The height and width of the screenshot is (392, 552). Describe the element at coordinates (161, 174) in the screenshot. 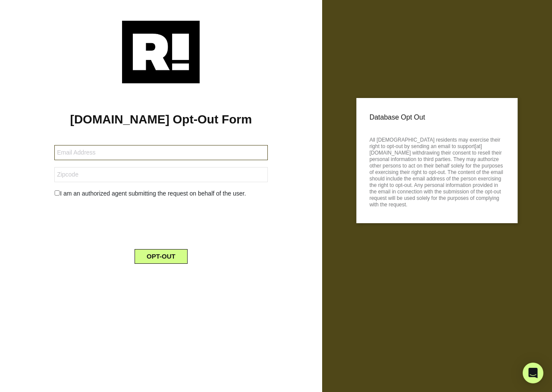

I see `input: Zipcode` at that location.